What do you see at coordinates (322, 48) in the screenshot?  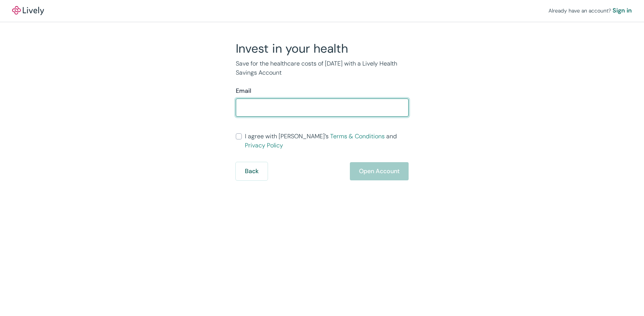 I see `h2: Invest in your health` at bounding box center [322, 48].